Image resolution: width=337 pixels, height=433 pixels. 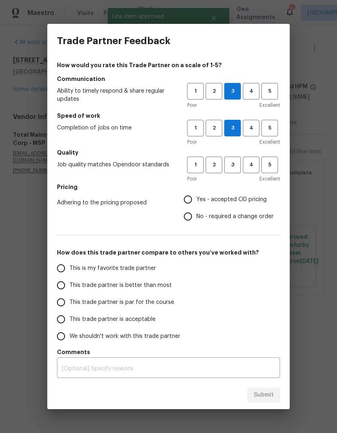 What do you see at coordinates (169, 152) in the screenshot?
I see `h5: Quality` at bounding box center [169, 152].